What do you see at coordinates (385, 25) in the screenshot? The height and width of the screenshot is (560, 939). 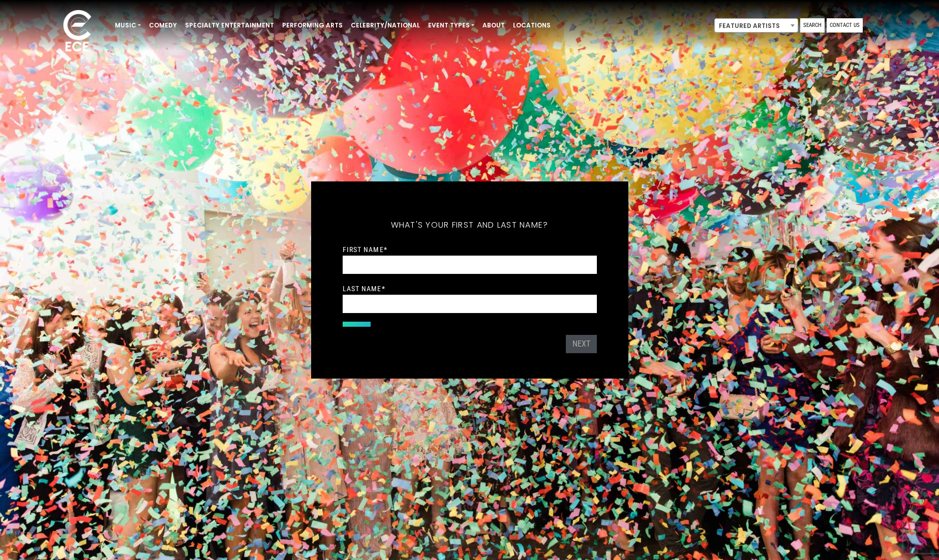 I see `a: Celebrity/National` at bounding box center [385, 25].